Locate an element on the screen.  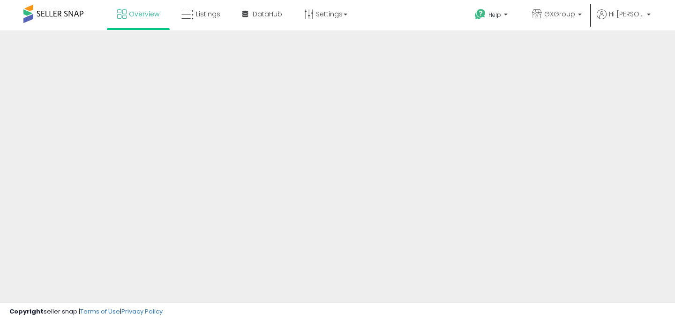
span: Overview is located at coordinates (144, 14).